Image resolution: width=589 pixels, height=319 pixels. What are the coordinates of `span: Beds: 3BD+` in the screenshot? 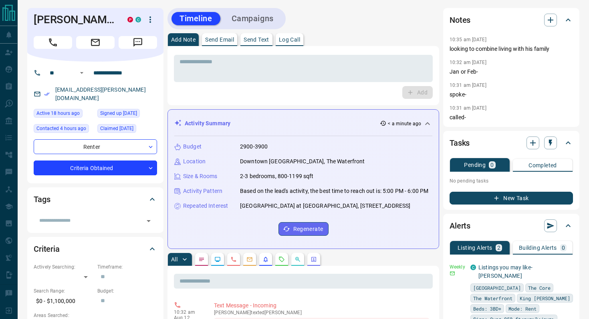 It's located at (487, 309).